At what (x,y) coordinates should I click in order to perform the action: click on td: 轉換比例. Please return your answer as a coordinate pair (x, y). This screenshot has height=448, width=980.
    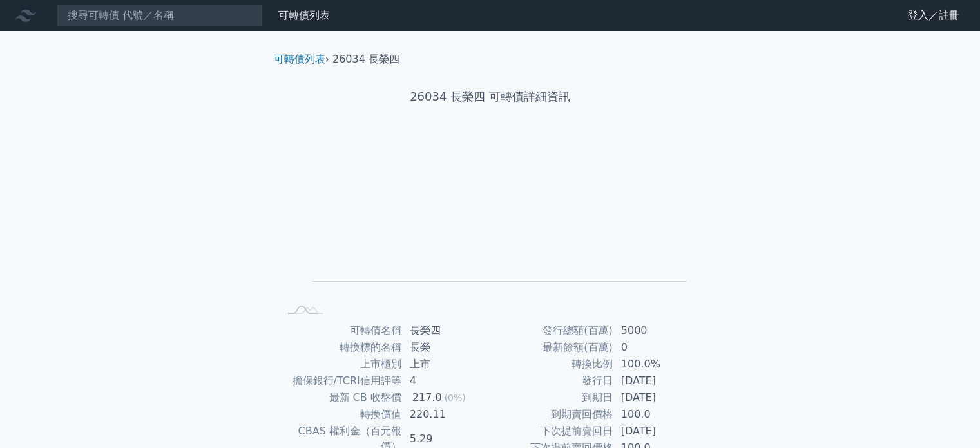
    Looking at the image, I should click on (551, 363).